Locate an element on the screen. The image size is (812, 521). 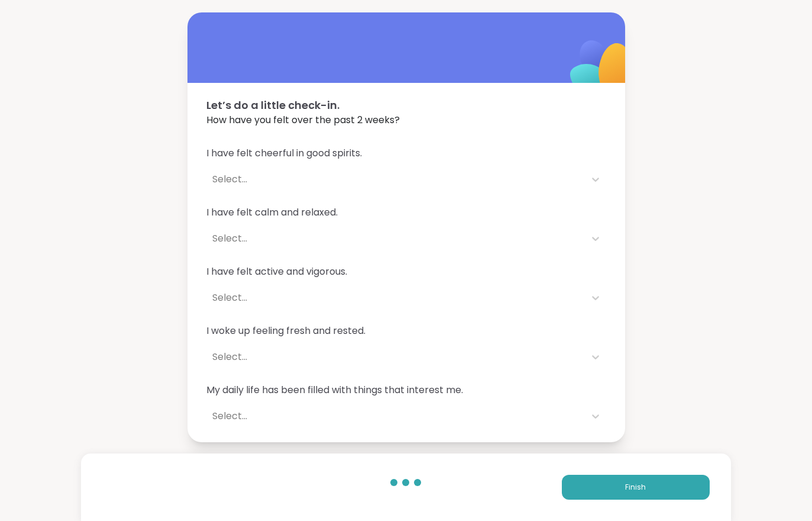
img: ShareWell Logomark is located at coordinates (601, 68).